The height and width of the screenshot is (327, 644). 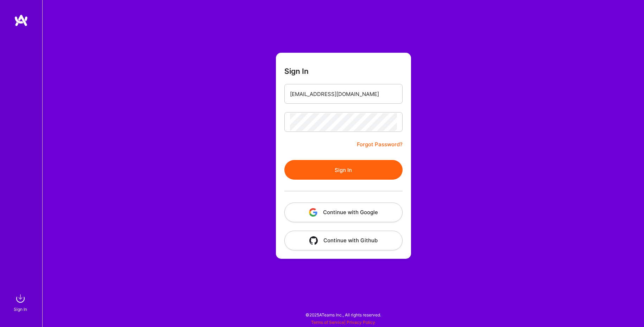 I want to click on h3: Sign In, so click(x=296, y=71).